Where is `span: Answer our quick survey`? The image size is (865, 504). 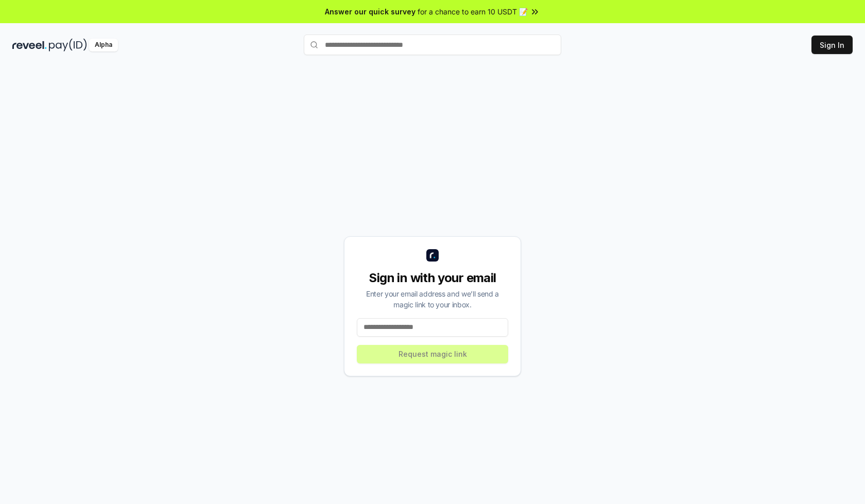
span: Answer our quick survey is located at coordinates (371, 11).